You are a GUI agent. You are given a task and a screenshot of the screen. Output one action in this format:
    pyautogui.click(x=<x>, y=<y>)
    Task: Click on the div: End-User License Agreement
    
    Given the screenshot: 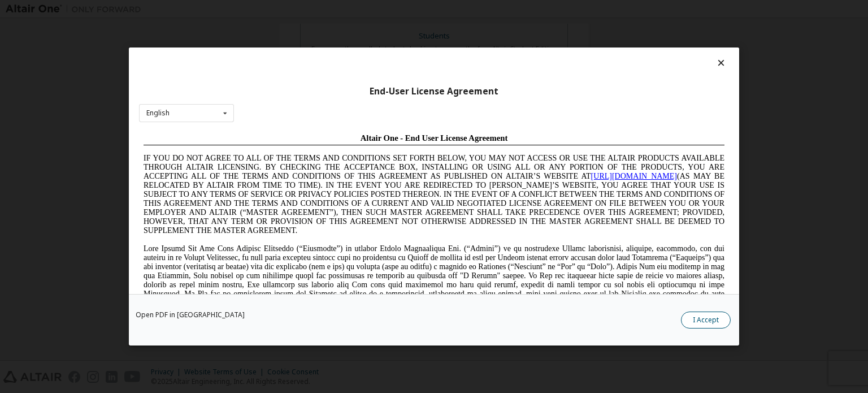 What is the action you would take?
    pyautogui.click(x=434, y=91)
    